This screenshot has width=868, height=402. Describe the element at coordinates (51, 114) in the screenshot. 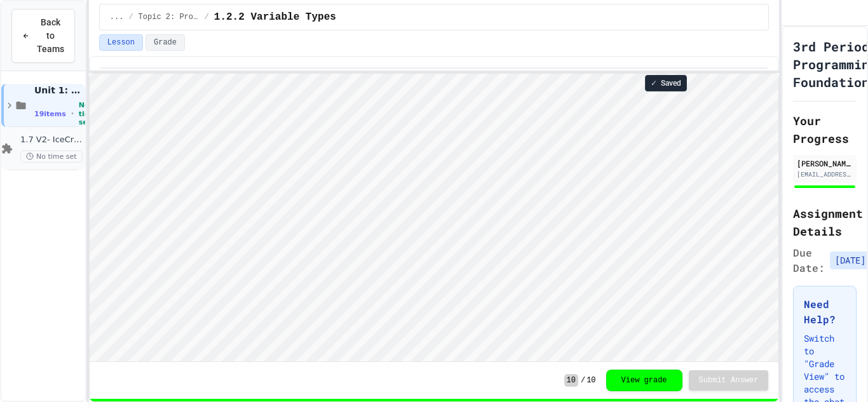

I see `span: 19 items` at that location.